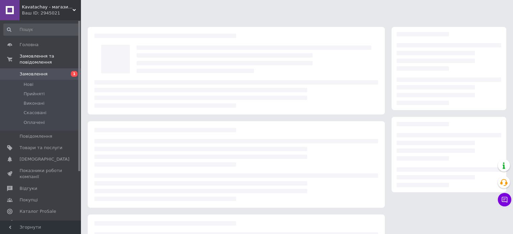 The image size is (513, 234). Describe the element at coordinates (34, 103) in the screenshot. I see `span: Виконані` at that location.